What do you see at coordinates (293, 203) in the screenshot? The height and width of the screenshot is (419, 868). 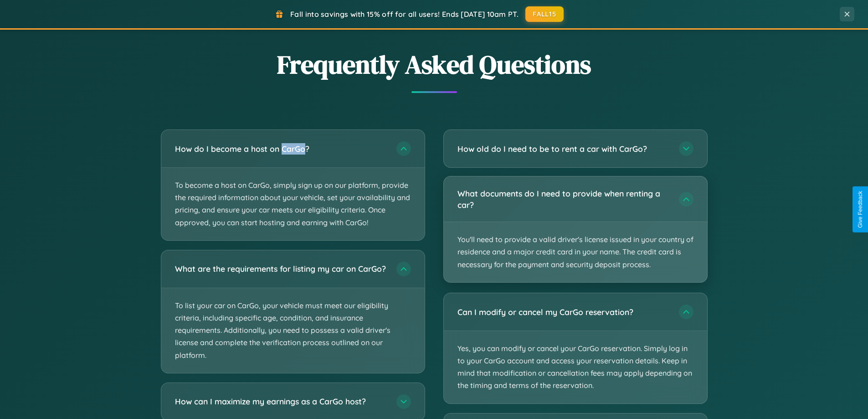 I see `p: To become a host on CarGo, simply sign up on our platform, provide the required information about...` at bounding box center [293, 203].